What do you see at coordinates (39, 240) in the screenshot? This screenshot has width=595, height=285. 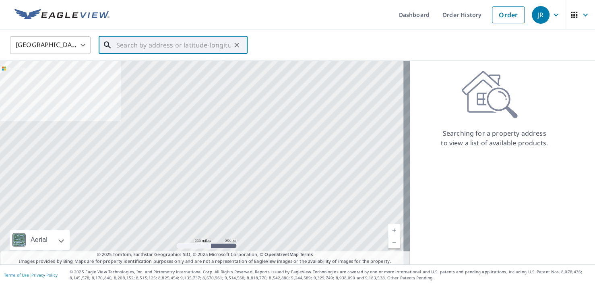 I see `div: Aerial` at bounding box center [39, 240].